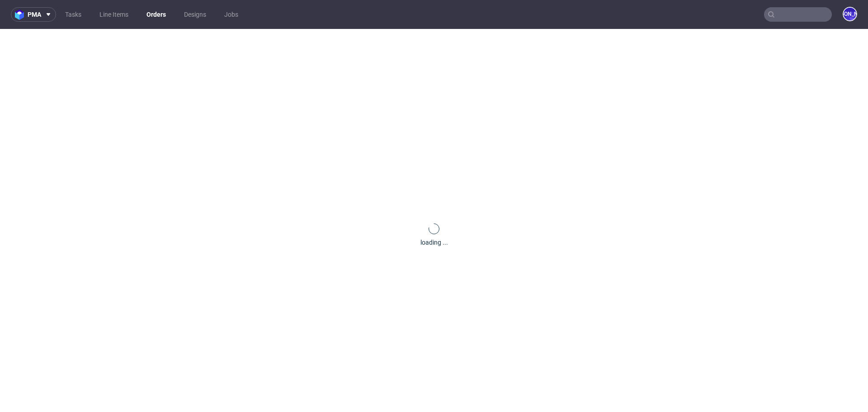 The width and height of the screenshot is (868, 412). I want to click on img: logo, so click(21, 14).